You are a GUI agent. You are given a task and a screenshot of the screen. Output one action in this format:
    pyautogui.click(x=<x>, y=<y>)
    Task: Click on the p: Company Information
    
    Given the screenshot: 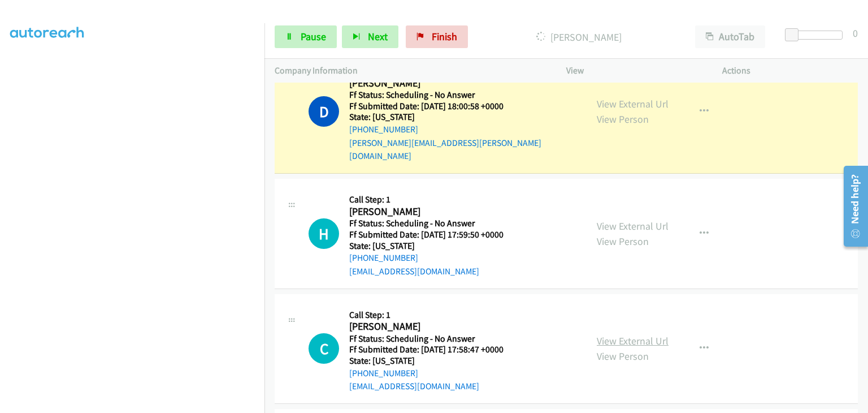 What is the action you would take?
    pyautogui.click(x=410, y=71)
    